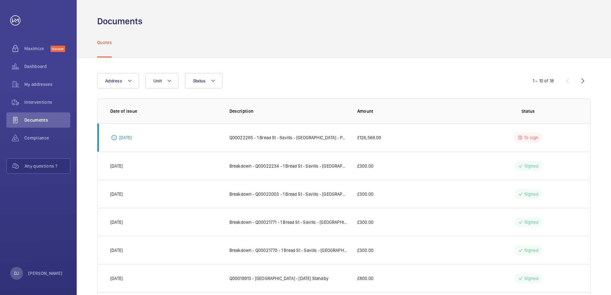  What do you see at coordinates (531, 138) in the screenshot?
I see `p: To sign` at bounding box center [531, 138].